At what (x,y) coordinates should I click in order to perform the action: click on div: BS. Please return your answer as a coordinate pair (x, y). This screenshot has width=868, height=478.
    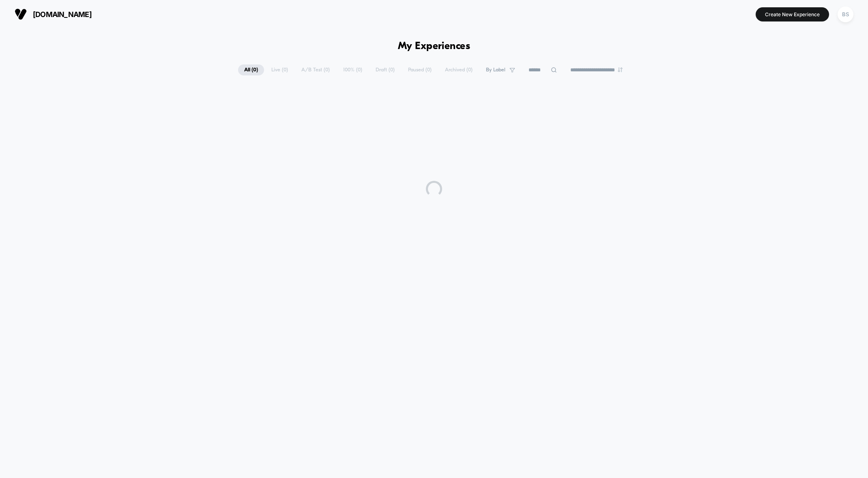
    Looking at the image, I should click on (845, 14).